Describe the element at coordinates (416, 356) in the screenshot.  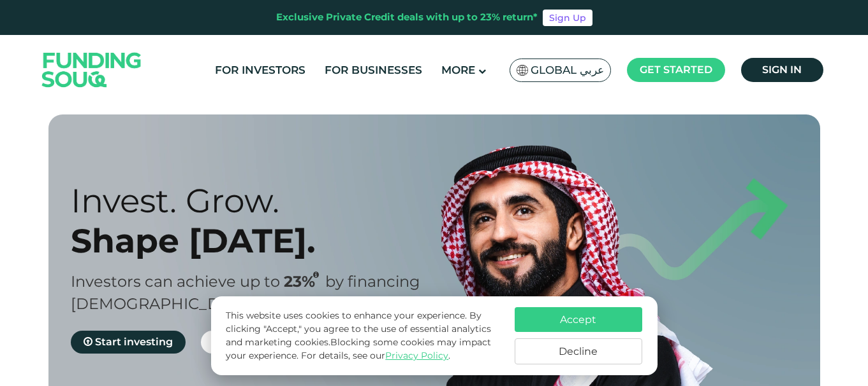
I see `a: Privacy Policy` at that location.